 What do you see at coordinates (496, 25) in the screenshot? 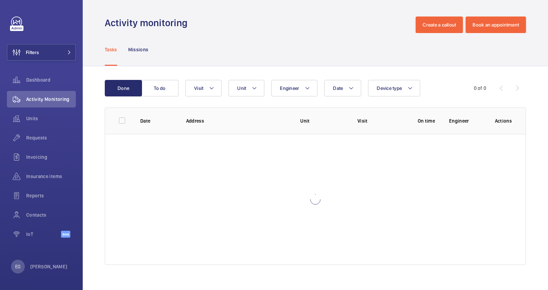
I see `button: Book an appointment` at bounding box center [496, 25].